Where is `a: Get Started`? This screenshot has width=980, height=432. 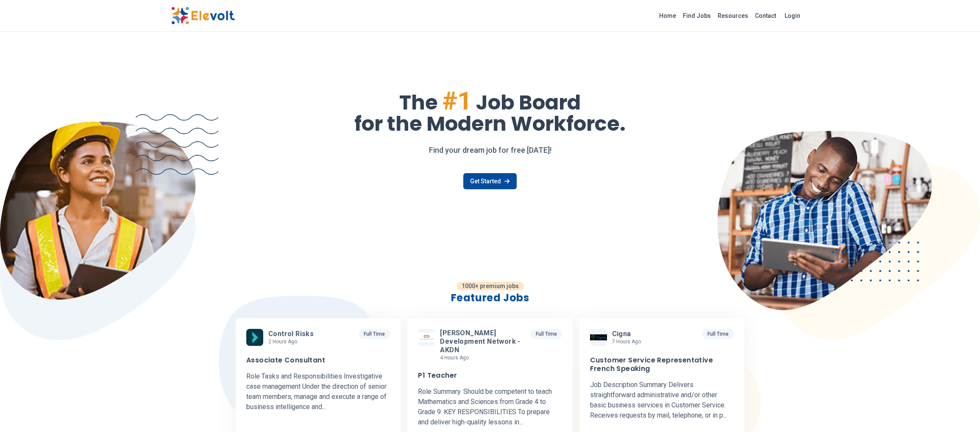
a: Get Started is located at coordinates (490, 181).